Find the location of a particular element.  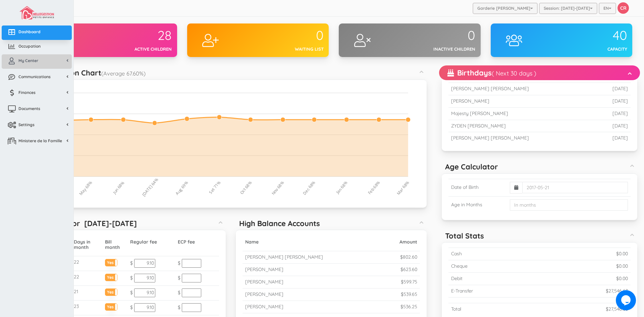

h5: ECP fee is located at coordinates (197, 242).